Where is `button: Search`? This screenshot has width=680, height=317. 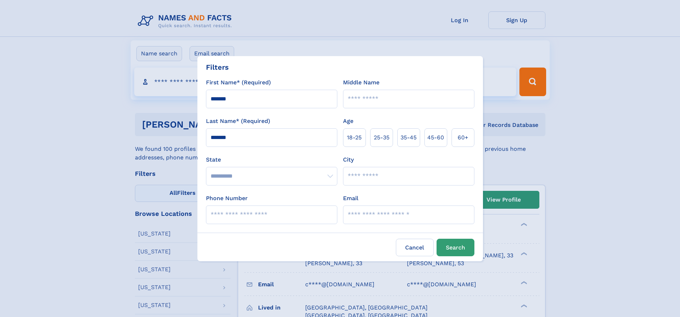 button: Search is located at coordinates (455, 247).